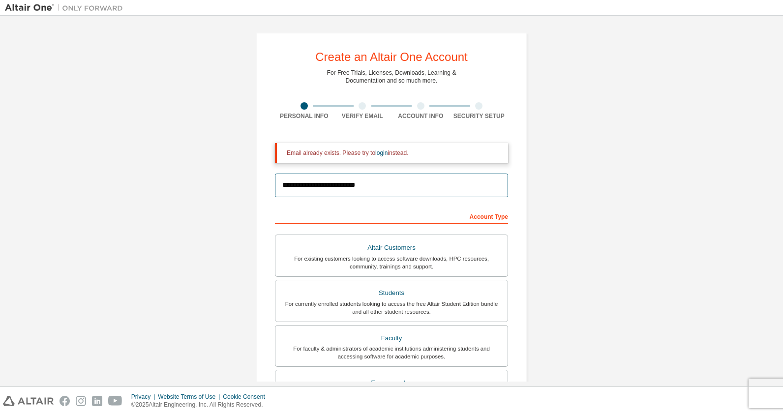 This screenshot has height=415, width=783. I want to click on div: Verify Email, so click(362, 116).